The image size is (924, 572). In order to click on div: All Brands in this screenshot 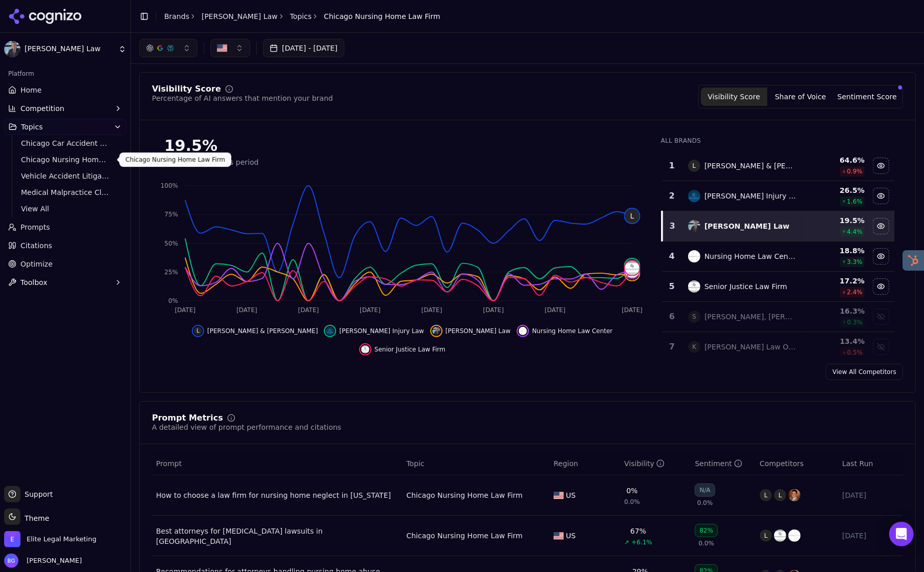, I will do `click(778, 141)`.